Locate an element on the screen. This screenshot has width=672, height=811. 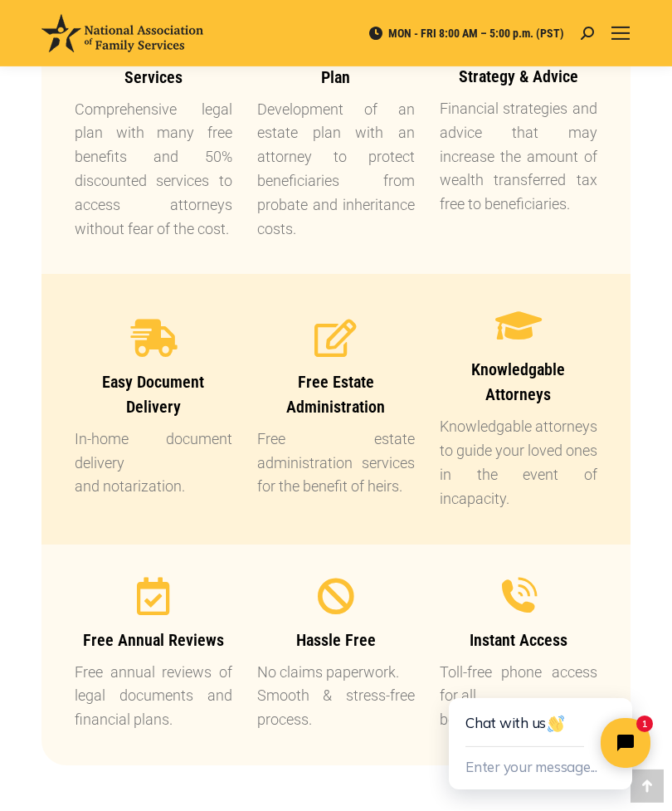
span: Free Annual Reviews is located at coordinates (154, 640).